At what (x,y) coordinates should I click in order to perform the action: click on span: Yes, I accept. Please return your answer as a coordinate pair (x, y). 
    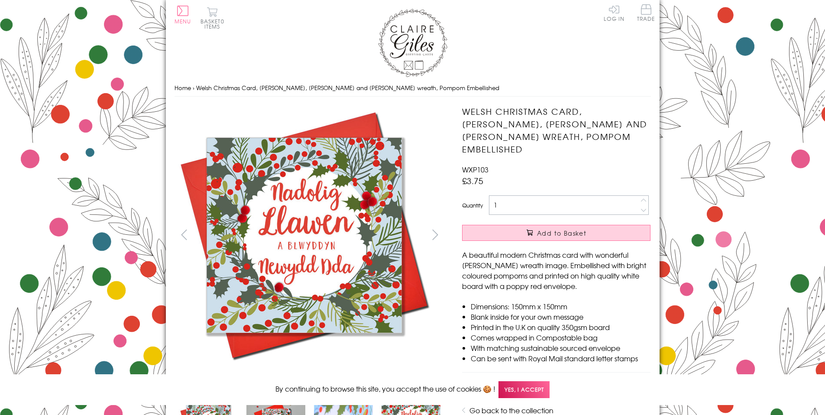
    Looking at the image, I should click on (524, 389).